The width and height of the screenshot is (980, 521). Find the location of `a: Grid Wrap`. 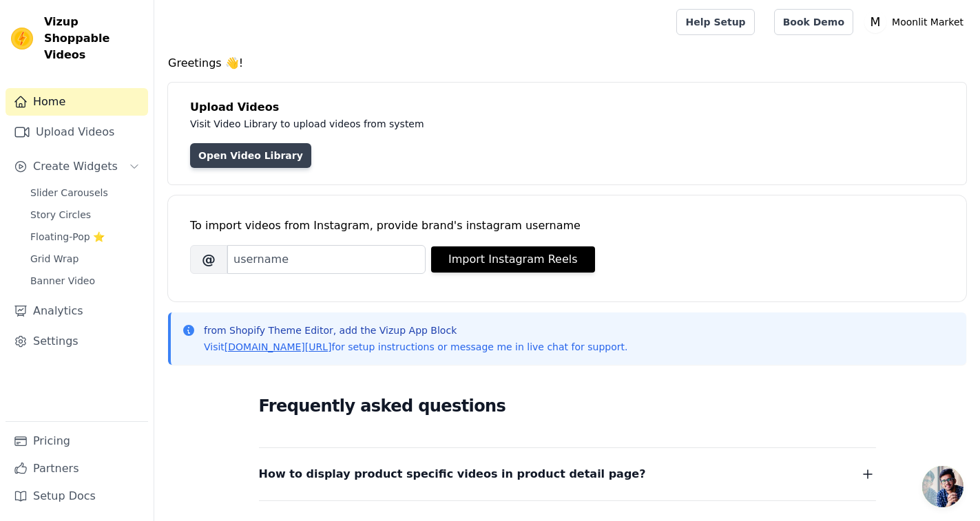

a: Grid Wrap is located at coordinates (85, 259).